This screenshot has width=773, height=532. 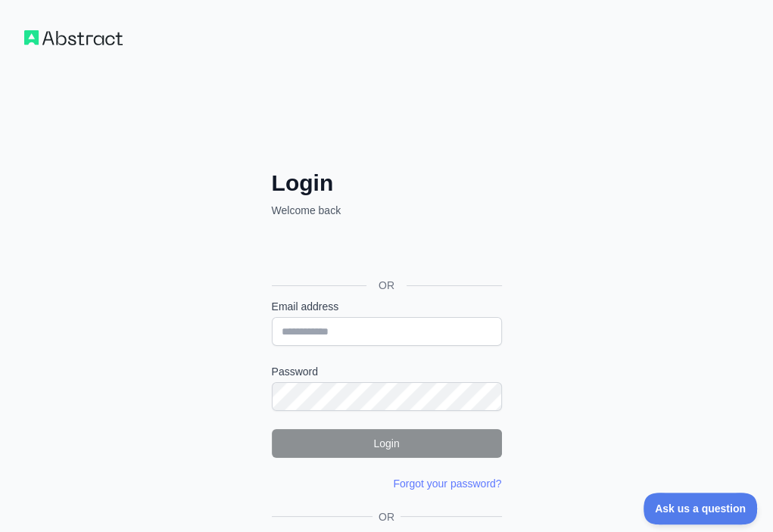 I want to click on img: Workflow, so click(x=74, y=37).